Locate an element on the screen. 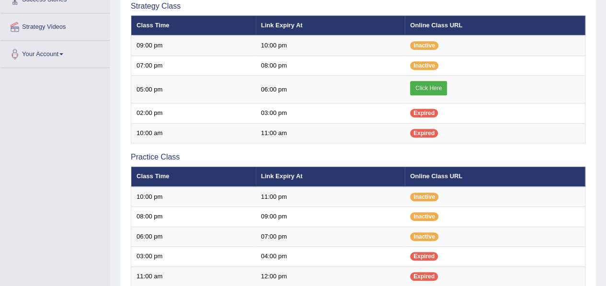  td: 02:00 pm is located at coordinates (194, 114).